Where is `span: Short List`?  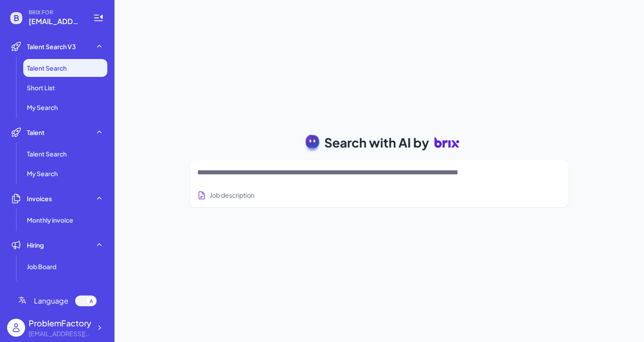
span: Short List is located at coordinates (41, 88).